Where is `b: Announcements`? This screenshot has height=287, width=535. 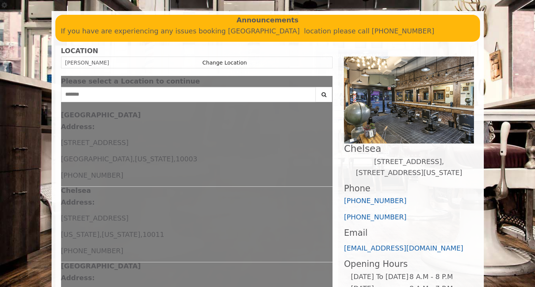
b: Announcements is located at coordinates (268, 20).